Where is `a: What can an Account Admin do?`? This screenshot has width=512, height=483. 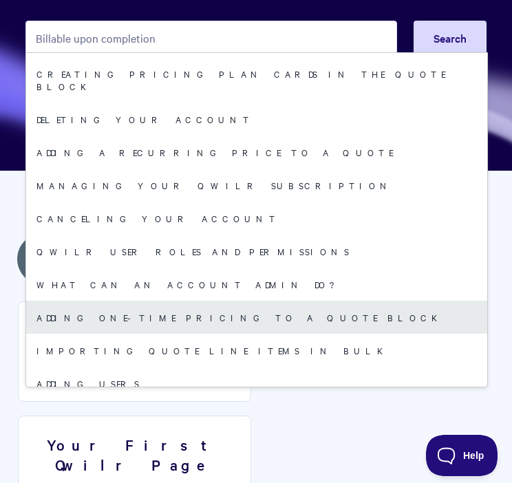 a: What can an Account Admin do? is located at coordinates (257, 284).